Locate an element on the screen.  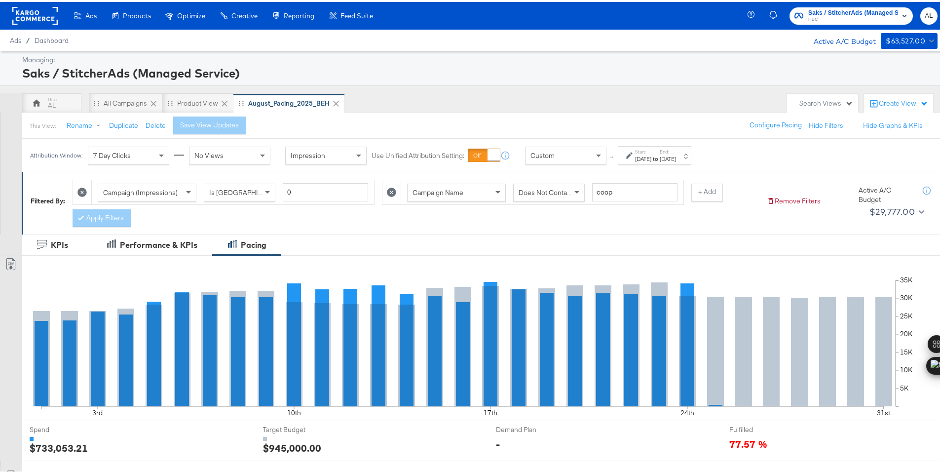
button: Hide Graphs & KPIs is located at coordinates (892, 123).